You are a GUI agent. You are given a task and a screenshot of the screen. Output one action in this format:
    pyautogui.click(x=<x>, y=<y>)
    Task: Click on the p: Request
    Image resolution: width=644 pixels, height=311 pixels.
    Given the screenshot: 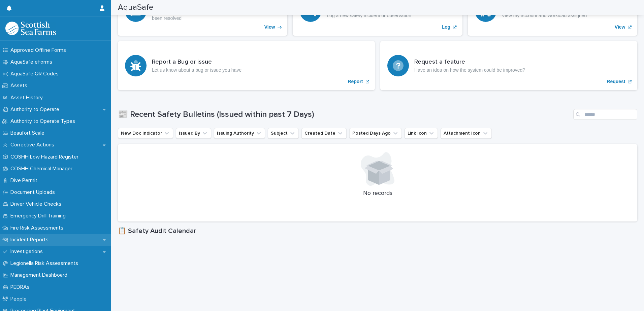 What is the action you would take?
    pyautogui.click(x=616, y=82)
    